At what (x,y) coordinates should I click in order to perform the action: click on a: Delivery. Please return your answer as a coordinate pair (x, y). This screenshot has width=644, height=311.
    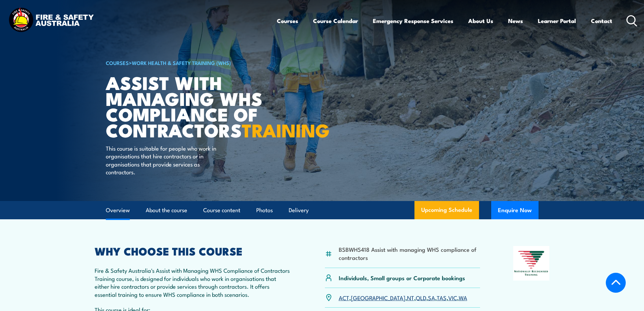
    Looking at the image, I should click on (299, 210).